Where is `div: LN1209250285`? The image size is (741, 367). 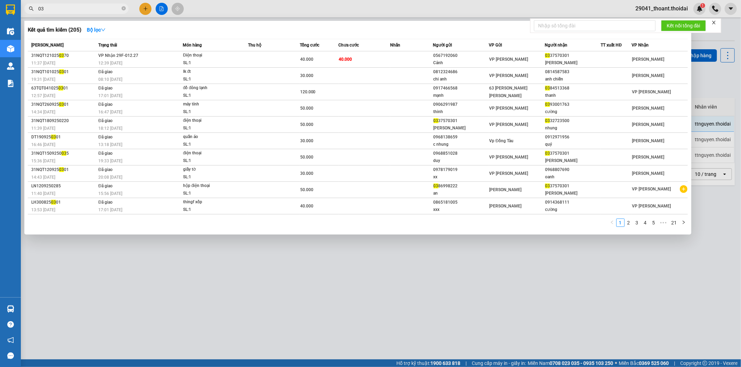 div: LN1209250285 is located at coordinates (64, 186).